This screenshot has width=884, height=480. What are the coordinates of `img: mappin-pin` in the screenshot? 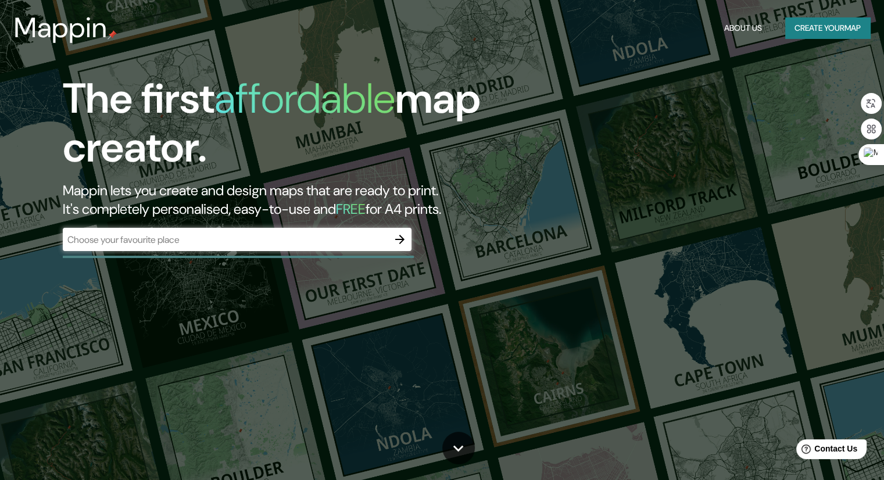 It's located at (112, 35).